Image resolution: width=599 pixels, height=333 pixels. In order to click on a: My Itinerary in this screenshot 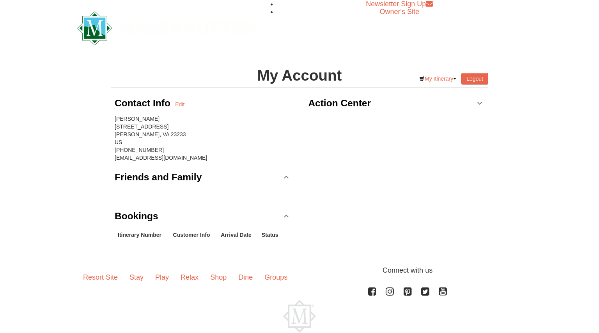, I will do `click(437, 79)`.